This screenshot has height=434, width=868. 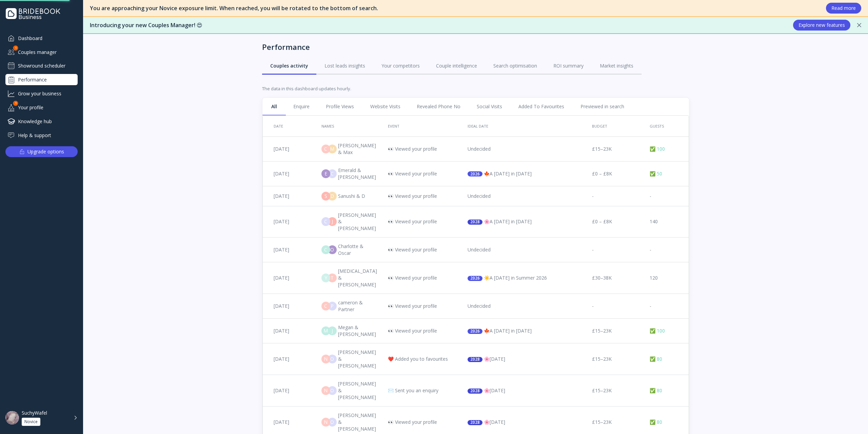 I want to click on div: Your competitors, so click(x=401, y=66).